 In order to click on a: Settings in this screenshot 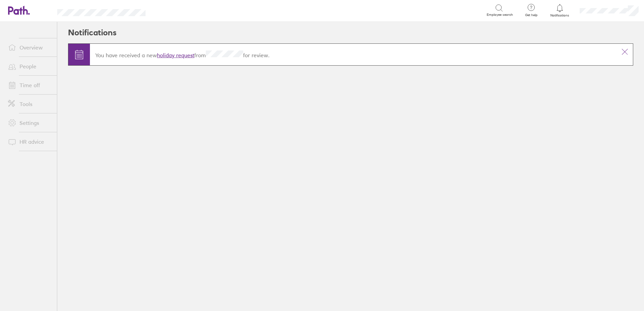, I will do `click(30, 123)`.